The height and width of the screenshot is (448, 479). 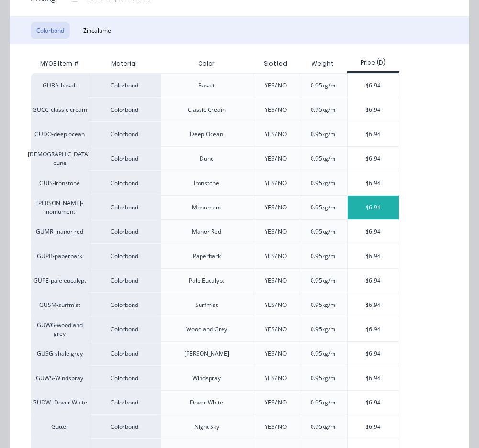 What do you see at coordinates (97, 31) in the screenshot?
I see `button: Zincalume` at bounding box center [97, 31].